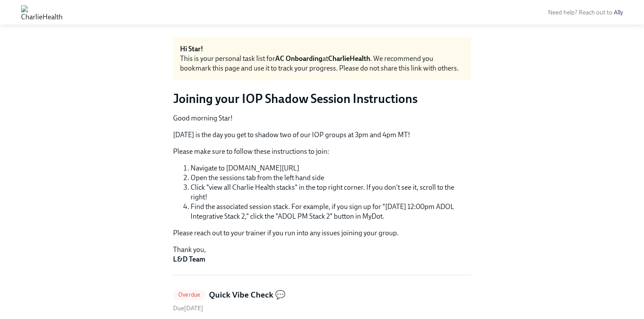  What do you see at coordinates (189, 294) in the screenshot?
I see `span: Overdue` at bounding box center [189, 294].